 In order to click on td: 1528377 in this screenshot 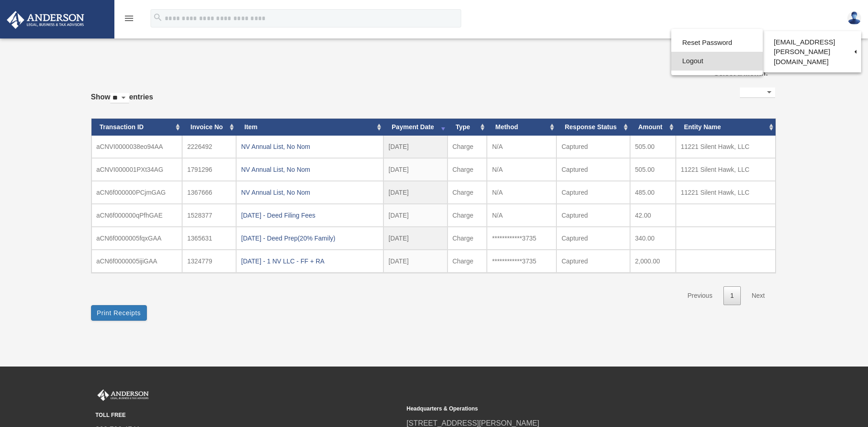, I will do `click(209, 216)`.